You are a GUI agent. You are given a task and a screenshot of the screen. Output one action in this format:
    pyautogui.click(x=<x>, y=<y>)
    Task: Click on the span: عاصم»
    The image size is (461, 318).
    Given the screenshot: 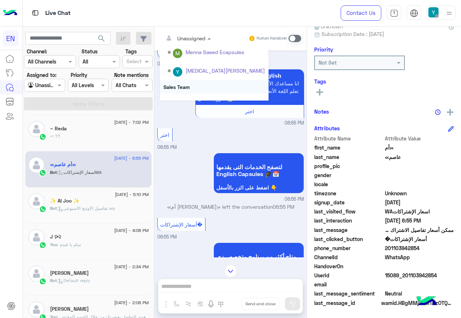 What is the action you would take?
    pyautogui.click(x=420, y=157)
    